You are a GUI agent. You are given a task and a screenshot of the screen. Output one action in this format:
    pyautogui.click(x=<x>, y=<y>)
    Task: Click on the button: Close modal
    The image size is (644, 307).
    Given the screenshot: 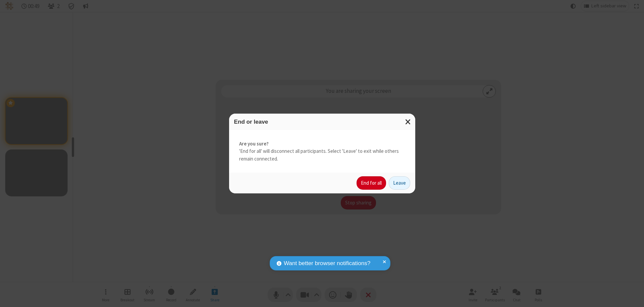 What is the action you would take?
    pyautogui.click(x=408, y=122)
    